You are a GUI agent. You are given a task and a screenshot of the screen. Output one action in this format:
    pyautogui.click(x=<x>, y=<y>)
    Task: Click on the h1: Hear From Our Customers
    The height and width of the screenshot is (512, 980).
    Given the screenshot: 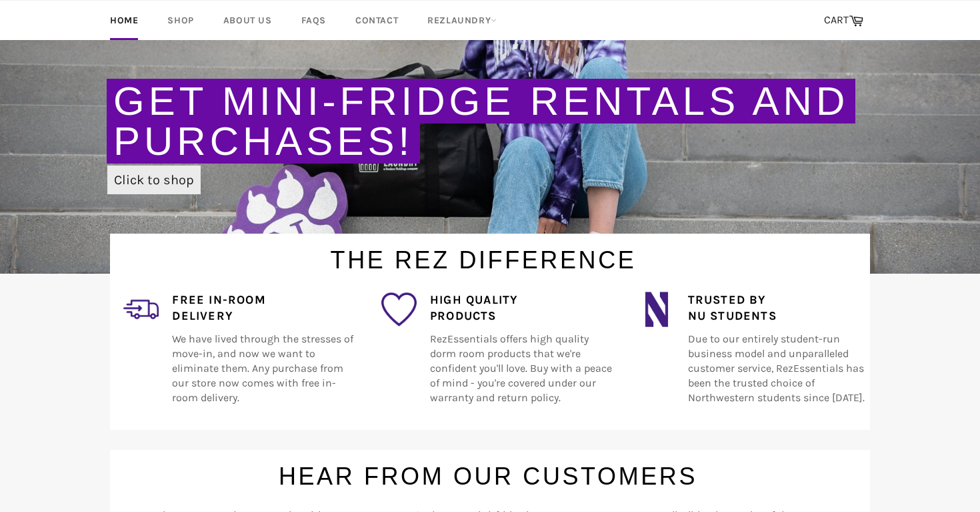 What is the action you would take?
    pyautogui.click(x=484, y=472)
    